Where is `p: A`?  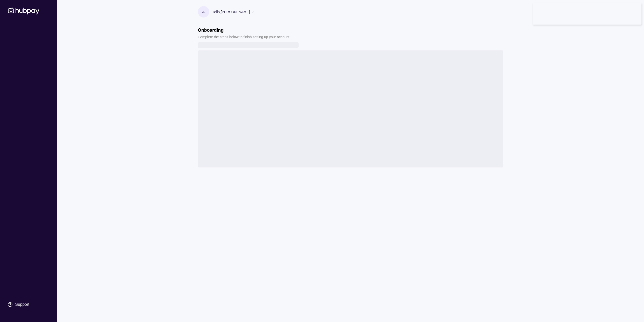
p: A is located at coordinates (203, 12).